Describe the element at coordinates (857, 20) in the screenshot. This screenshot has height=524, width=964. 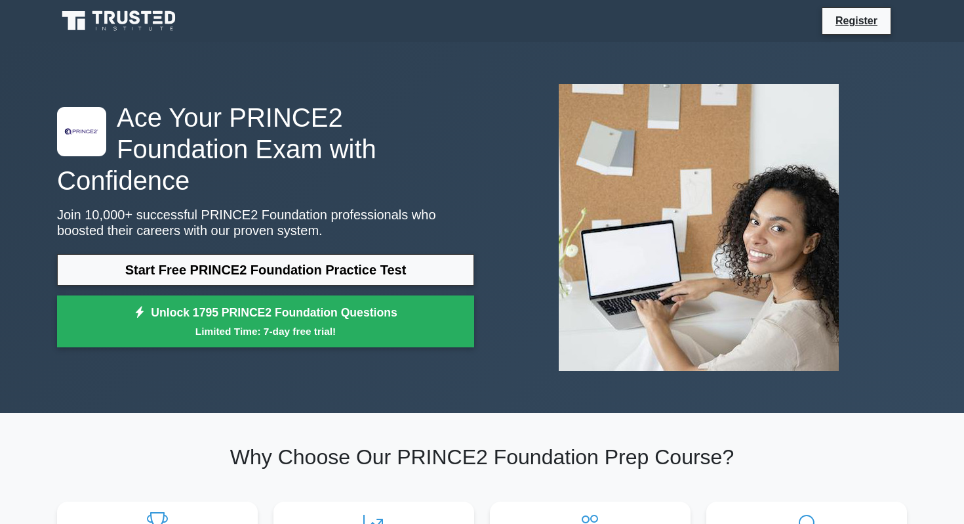
I see `a: Register` at that location.